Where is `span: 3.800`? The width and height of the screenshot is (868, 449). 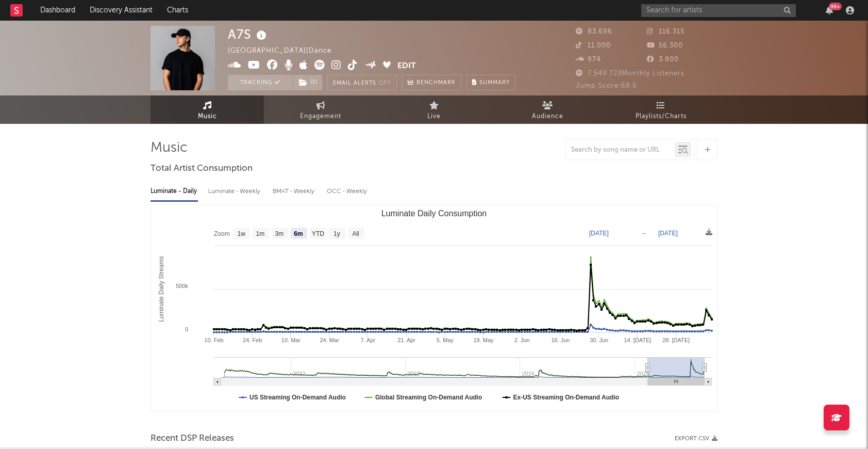 span: 3.800 is located at coordinates (663, 59).